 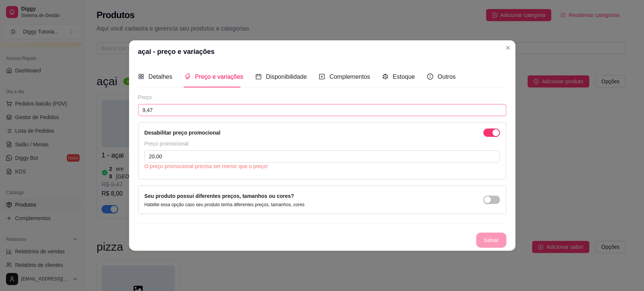 I want to click on header: açai - preço e variações, so click(x=322, y=52).